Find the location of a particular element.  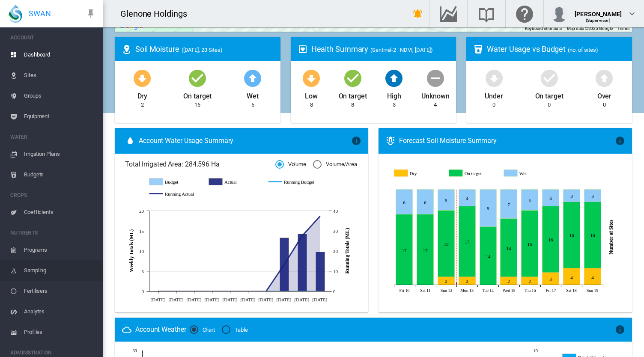

span: Account Water Usage Summary is located at coordinates (245, 141).